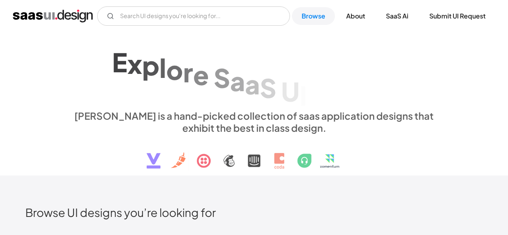  Describe the element at coordinates (163, 67) in the screenshot. I see `div: l` at that location.